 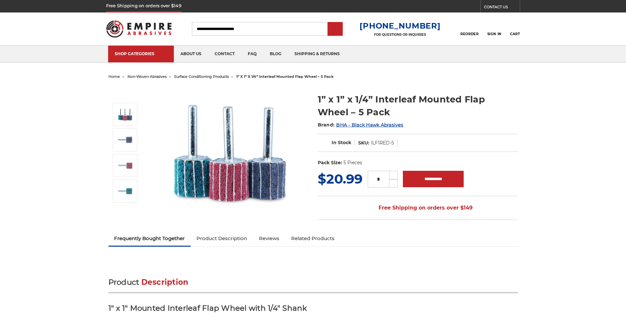 I want to click on div: SHOP CATEGORIES, so click(x=141, y=54).